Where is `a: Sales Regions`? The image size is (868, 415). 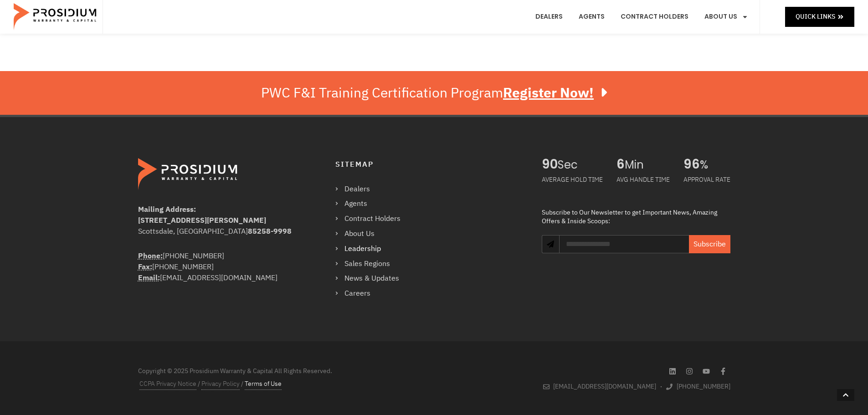
a: Sales Regions is located at coordinates (372, 264).